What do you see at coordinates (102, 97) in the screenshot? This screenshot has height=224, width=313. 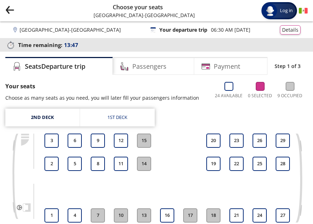 I see `p: Choose as many seats as you need, you will later fill your passengers information` at bounding box center [102, 97].